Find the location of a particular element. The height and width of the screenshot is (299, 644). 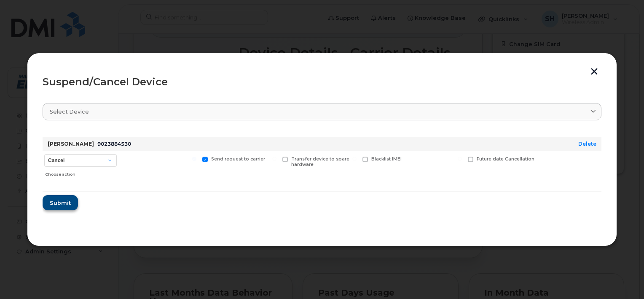

input: Transfer device to spare hardware is located at coordinates (274, 159).